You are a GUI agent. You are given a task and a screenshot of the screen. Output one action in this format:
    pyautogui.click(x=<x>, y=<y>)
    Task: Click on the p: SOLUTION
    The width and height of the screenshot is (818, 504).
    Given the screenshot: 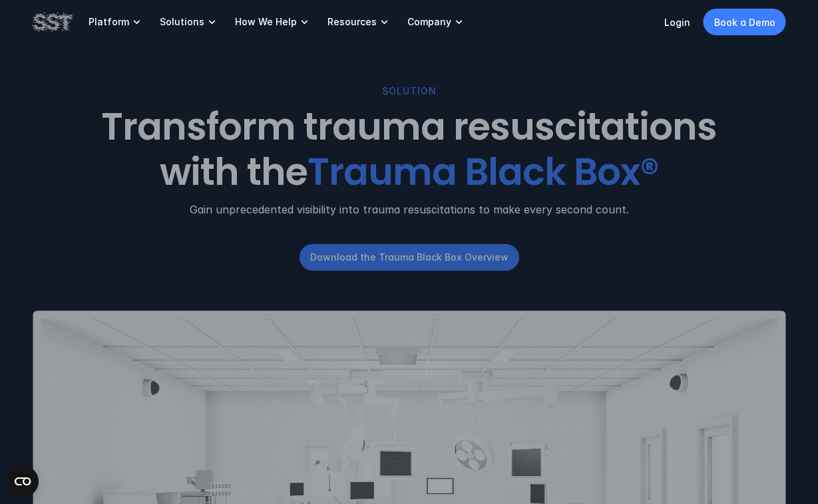 What is the action you would take?
    pyautogui.click(x=409, y=91)
    